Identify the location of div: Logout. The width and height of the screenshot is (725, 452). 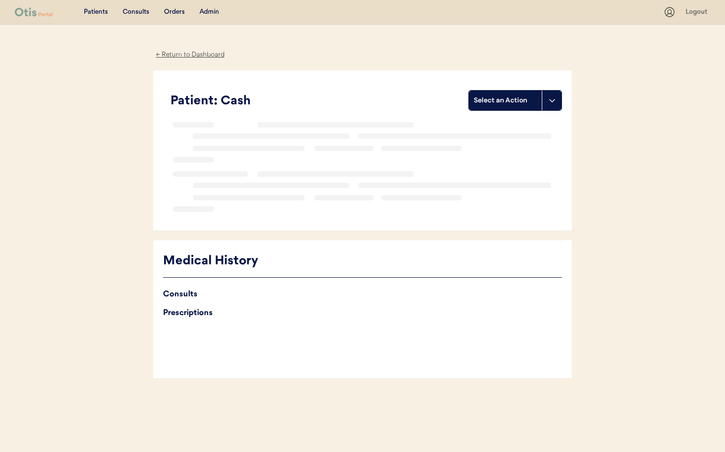
(698, 12).